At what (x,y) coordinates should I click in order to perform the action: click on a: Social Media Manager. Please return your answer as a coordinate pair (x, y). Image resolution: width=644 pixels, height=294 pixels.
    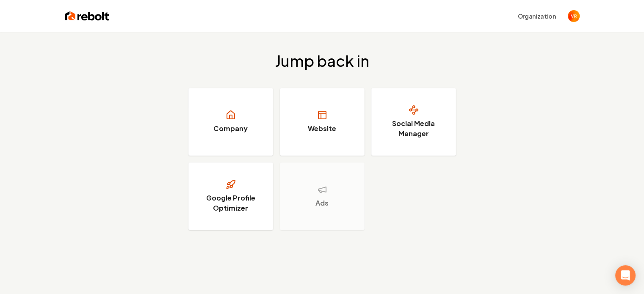
    Looking at the image, I should click on (414, 122).